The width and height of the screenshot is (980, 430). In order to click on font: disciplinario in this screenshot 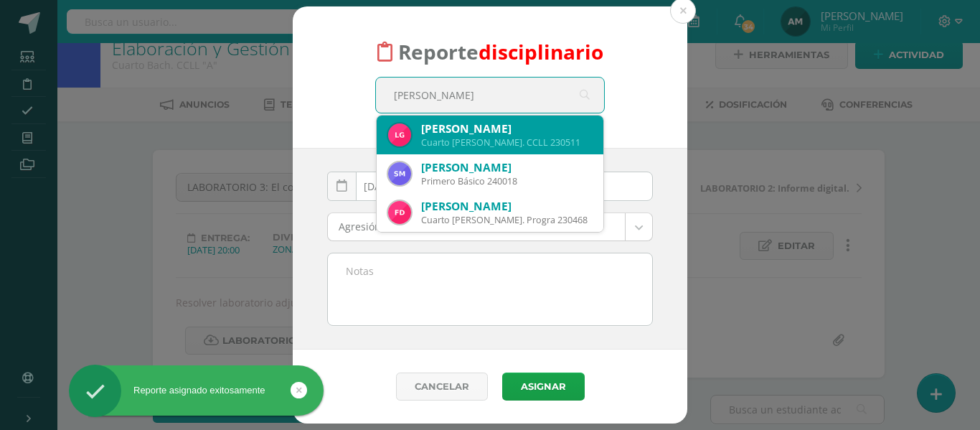, I will do `click(542, 52)`.